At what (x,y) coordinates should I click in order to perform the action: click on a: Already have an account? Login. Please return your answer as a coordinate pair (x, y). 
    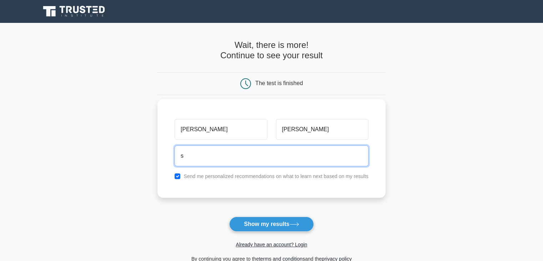
    Looking at the image, I should click on (271, 244).